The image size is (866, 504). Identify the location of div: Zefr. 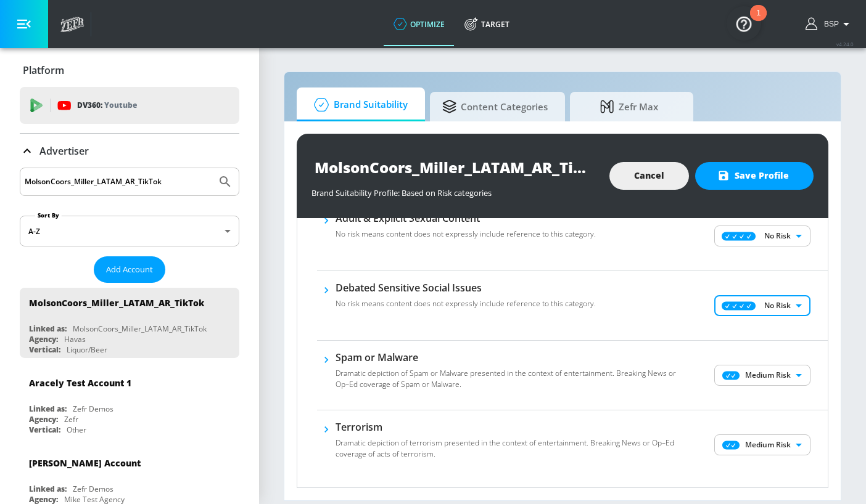
(71, 419).